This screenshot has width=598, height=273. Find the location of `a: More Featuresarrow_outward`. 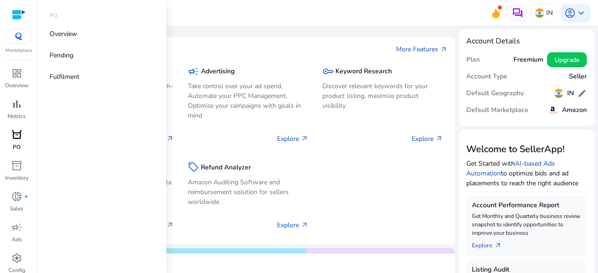

a: More Featuresarrow_outward is located at coordinates (422, 49).